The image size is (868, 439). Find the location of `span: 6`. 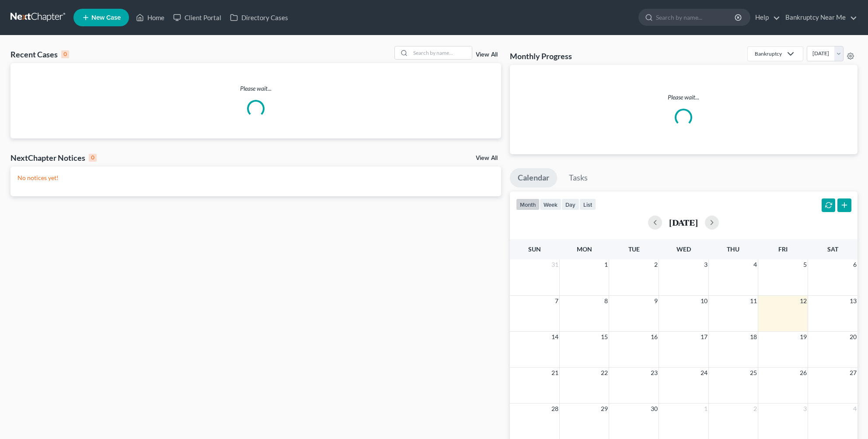

span: 6 is located at coordinates (855, 264).